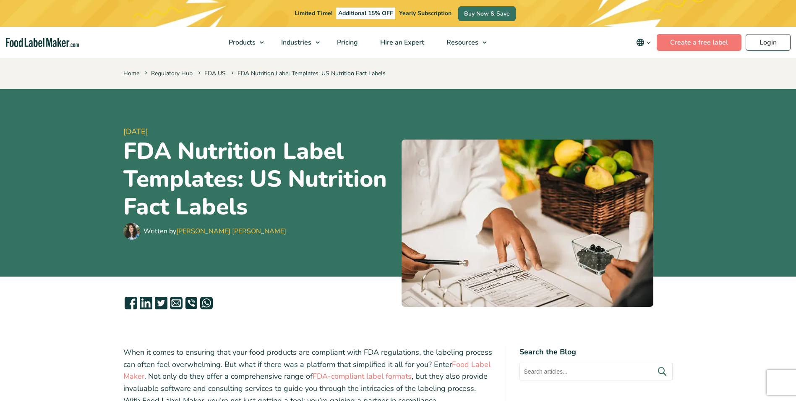 This screenshot has height=401, width=796. What do you see at coordinates (699, 42) in the screenshot?
I see `a: Create a free label` at bounding box center [699, 42].